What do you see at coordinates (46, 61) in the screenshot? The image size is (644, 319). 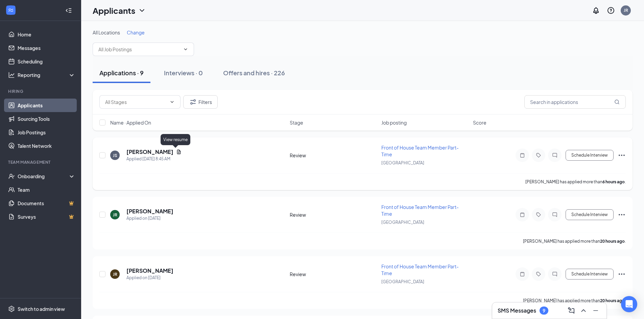 I see `a: Scheduling` at bounding box center [46, 61].